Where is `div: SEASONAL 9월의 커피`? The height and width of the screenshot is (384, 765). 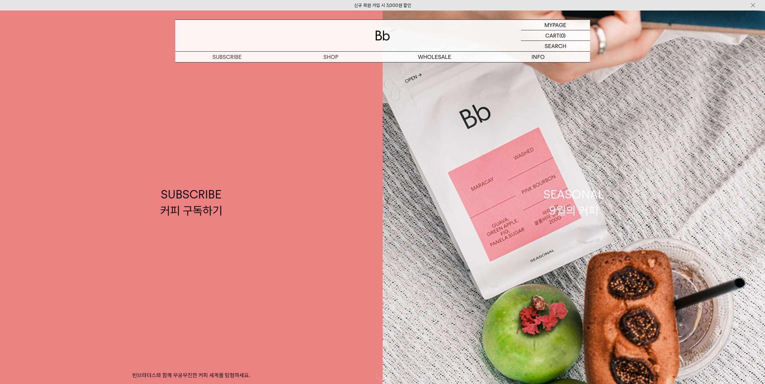
div: SEASONAL 9월의 커피 is located at coordinates (574, 202).